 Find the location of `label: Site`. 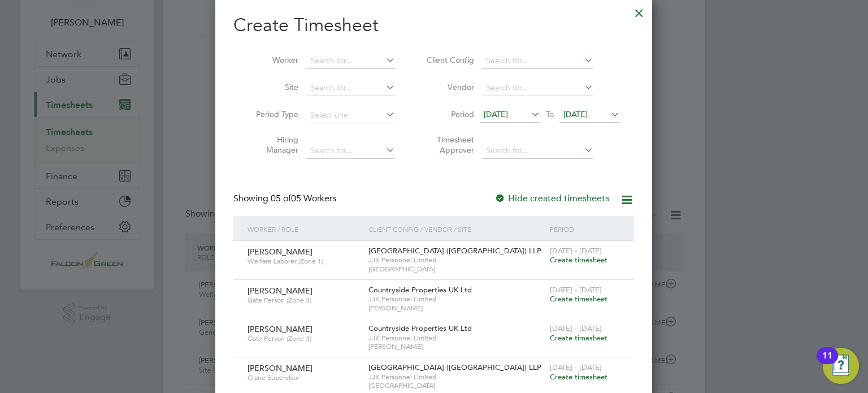

label: Site is located at coordinates (273, 87).